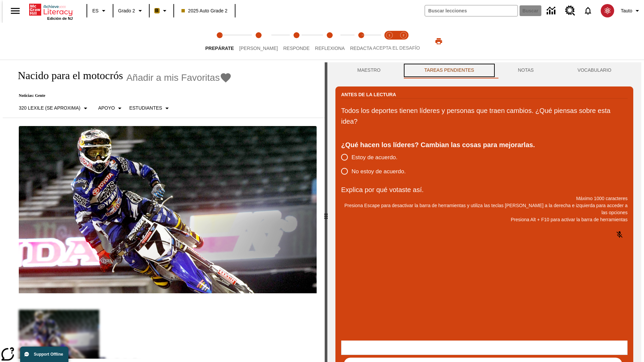 The height and width of the screenshot is (362, 644). What do you see at coordinates (396, 48) in the screenshot?
I see `span: ACEPTA EL DESAFÍO` at bounding box center [396, 48].